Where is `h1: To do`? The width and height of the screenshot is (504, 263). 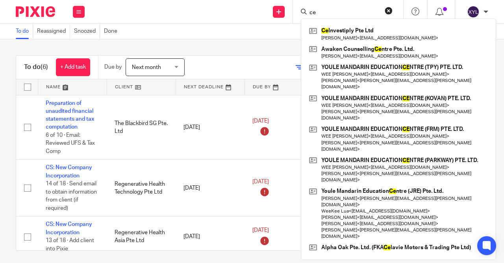
h1: To do is located at coordinates (36, 67).